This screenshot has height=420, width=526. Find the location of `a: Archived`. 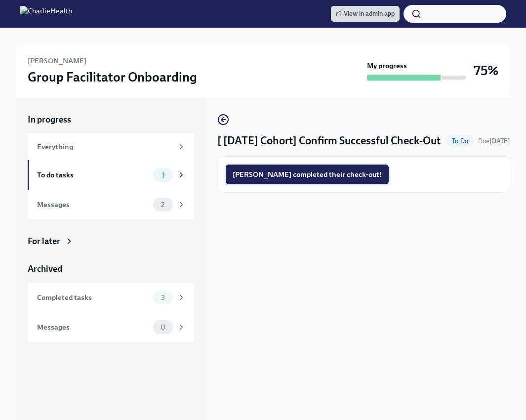

a: Archived is located at coordinates (110, 269).